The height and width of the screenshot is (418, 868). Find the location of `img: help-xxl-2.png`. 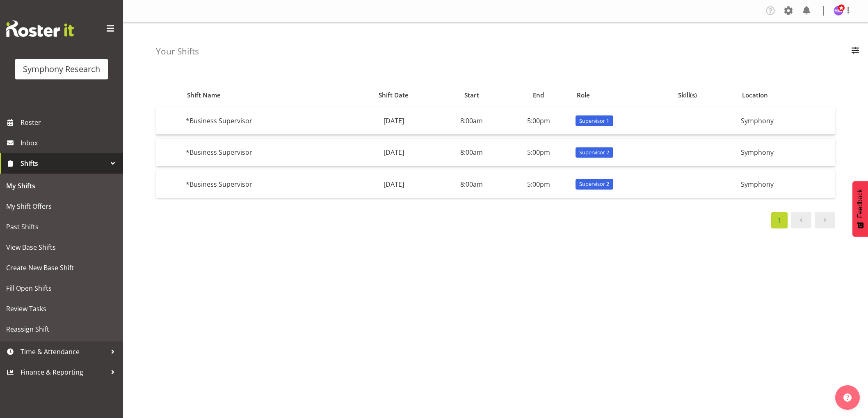

img: help-xxl-2.png is located at coordinates (847, 398).